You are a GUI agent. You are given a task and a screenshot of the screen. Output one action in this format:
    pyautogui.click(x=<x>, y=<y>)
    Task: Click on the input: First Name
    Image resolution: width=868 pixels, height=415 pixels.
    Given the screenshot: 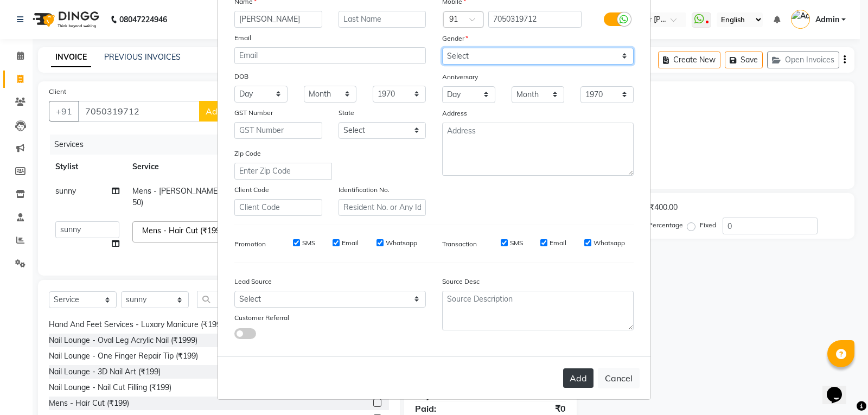 What is the action you would take?
    pyautogui.click(x=279, y=19)
    